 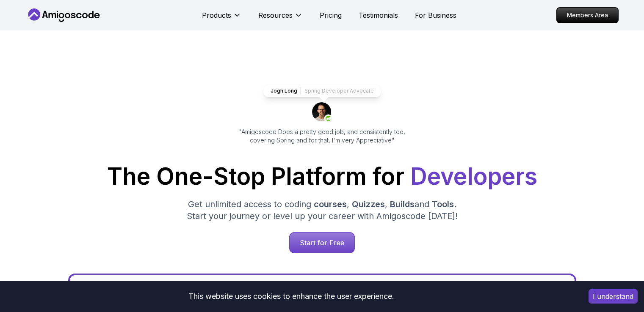 What do you see at coordinates (436, 15) in the screenshot?
I see `p: For Business` at bounding box center [436, 15].